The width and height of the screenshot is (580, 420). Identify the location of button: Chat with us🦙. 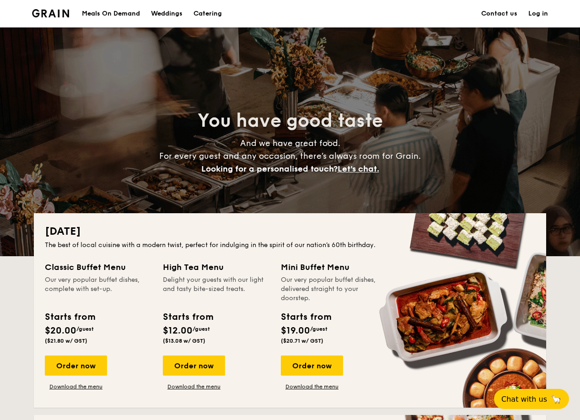
(531, 399).